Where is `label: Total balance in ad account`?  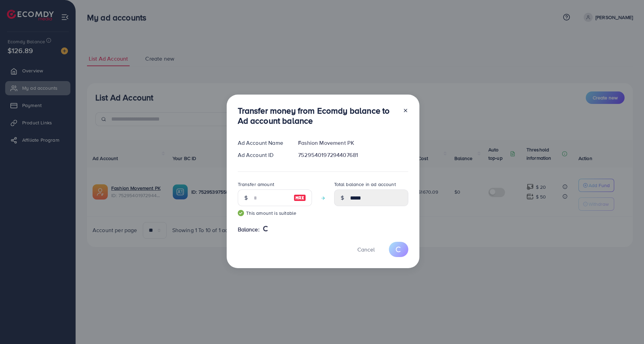
label: Total balance in ad account is located at coordinates (365, 184).